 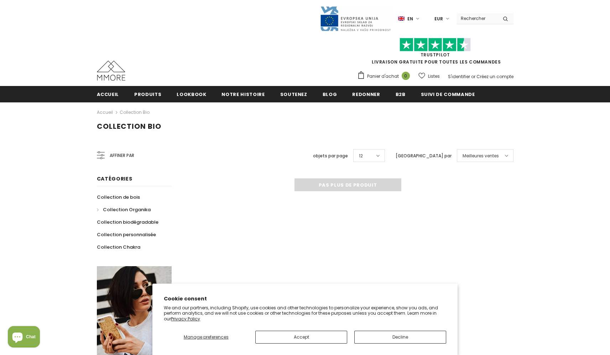 What do you see at coordinates (439, 19) in the screenshot?
I see `span: EUR` at bounding box center [439, 19].